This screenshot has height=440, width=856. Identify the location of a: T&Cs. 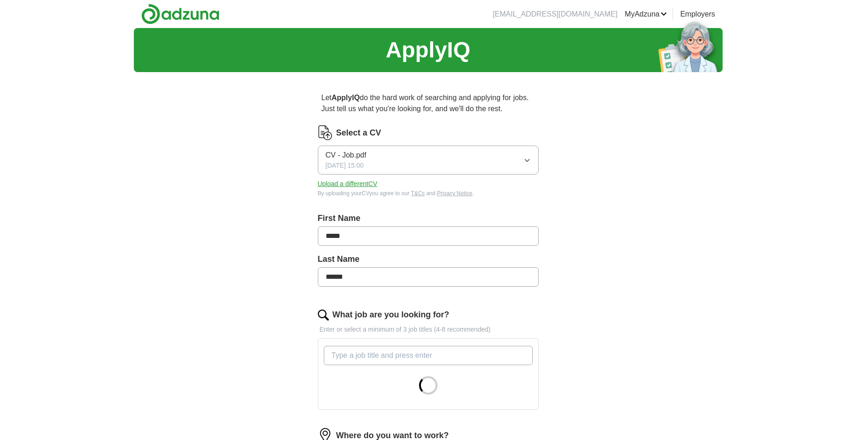
(417, 194).